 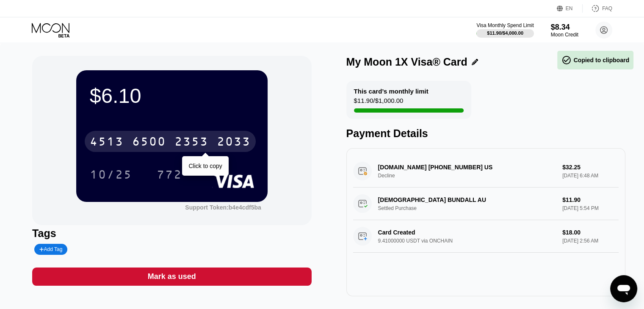 What do you see at coordinates (505, 26) in the screenshot?
I see `div: Visa Monthly Spend Limit` at bounding box center [505, 26].